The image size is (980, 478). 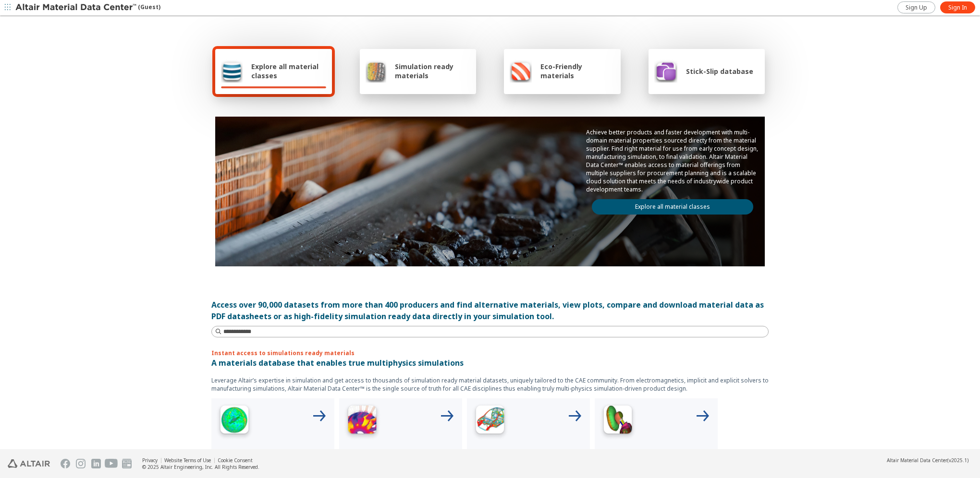 I want to click on img: Eco-Friendly materials, so click(x=521, y=71).